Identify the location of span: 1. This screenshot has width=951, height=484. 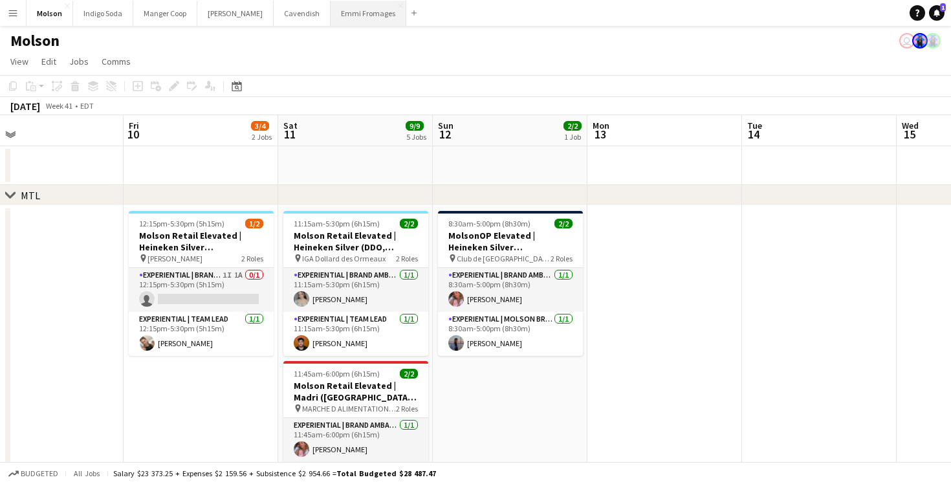
(943, 7).